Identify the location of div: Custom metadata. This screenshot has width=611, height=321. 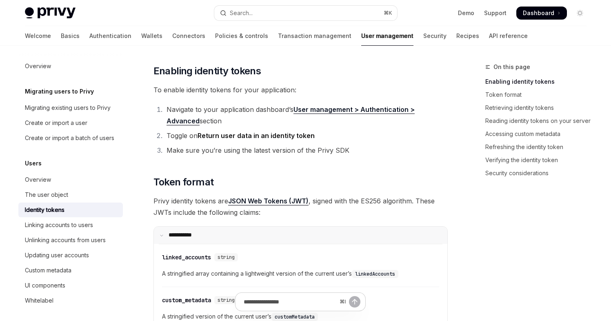
(48, 270).